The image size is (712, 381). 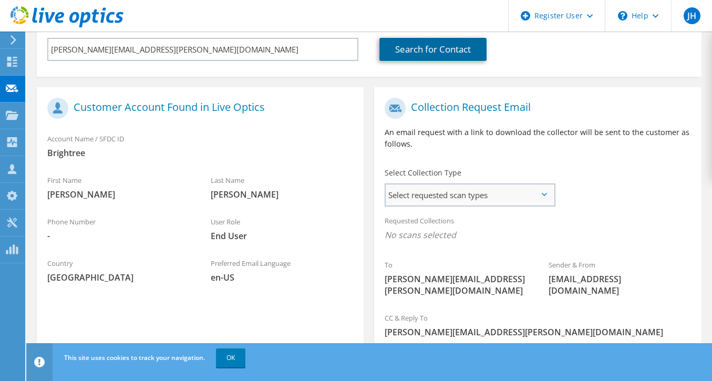 What do you see at coordinates (692, 16) in the screenshot?
I see `span: JH` at bounding box center [692, 16].